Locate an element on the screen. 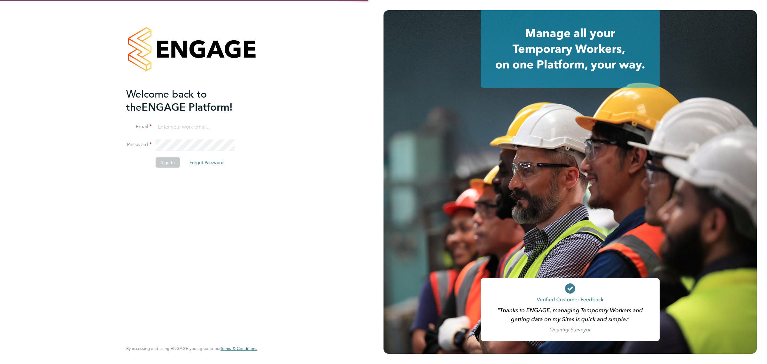 The width and height of the screenshot is (767, 364). span: By accessing and using ENGAGE you agree to our is located at coordinates (192, 348).